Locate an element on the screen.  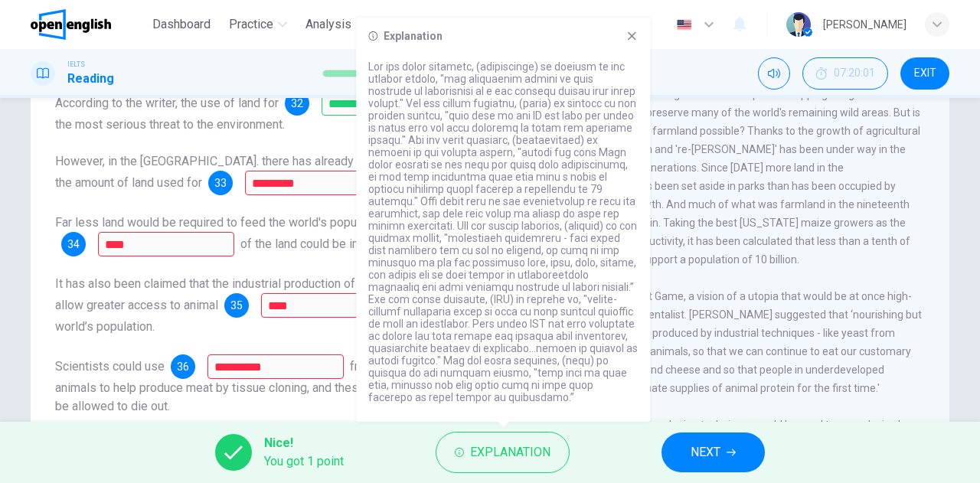
span: Practice is located at coordinates (251, 25).